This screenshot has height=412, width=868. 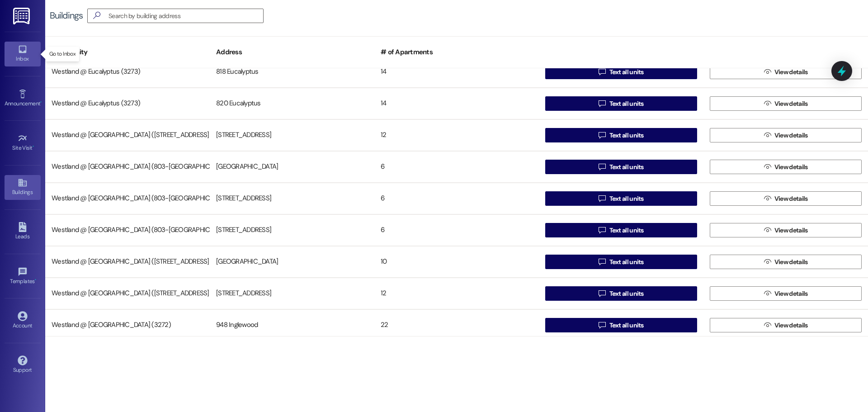 What do you see at coordinates (292, 72) in the screenshot?
I see `div: 818 Eucalyptus` at bounding box center [292, 72].